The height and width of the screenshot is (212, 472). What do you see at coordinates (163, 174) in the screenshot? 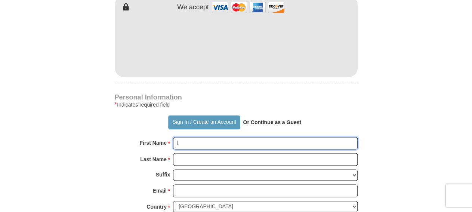
I see `strong: Suffix` at bounding box center [163, 174].